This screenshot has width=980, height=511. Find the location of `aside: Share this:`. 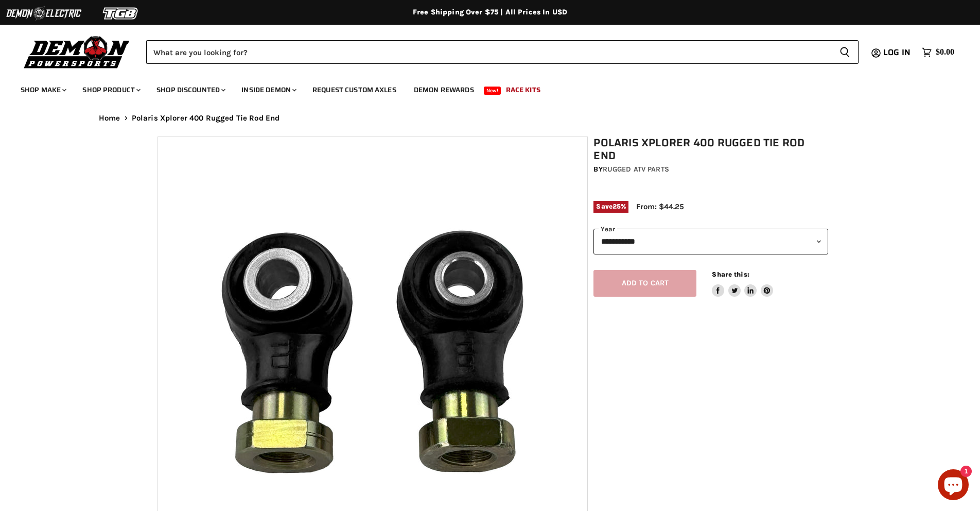

aside: Share this: is located at coordinates (742, 283).